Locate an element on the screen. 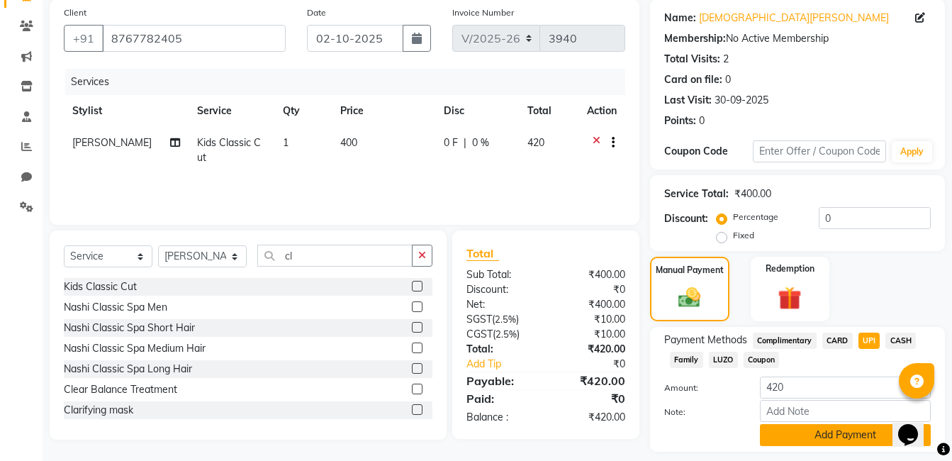  label: Client is located at coordinates (75, 13).